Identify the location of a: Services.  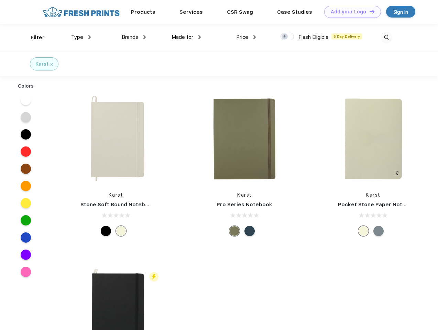
(191, 12).